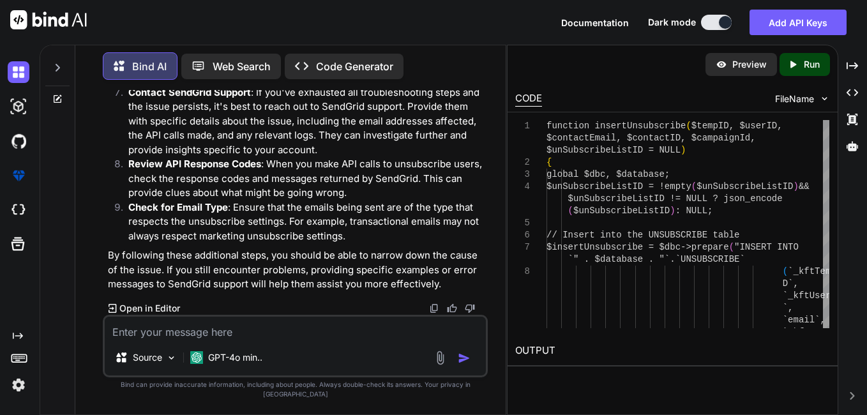 This screenshot has height=415, width=867. I want to click on img: darkAi-studio, so click(19, 107).